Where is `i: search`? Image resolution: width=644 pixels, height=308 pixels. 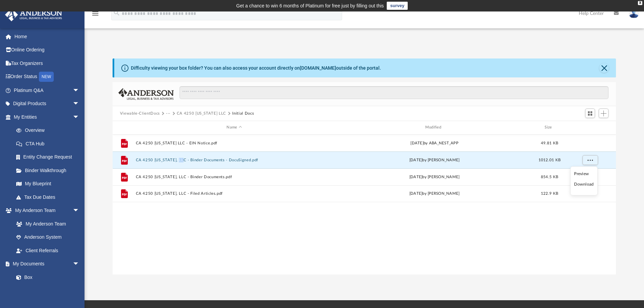 i: search is located at coordinates (117, 13).